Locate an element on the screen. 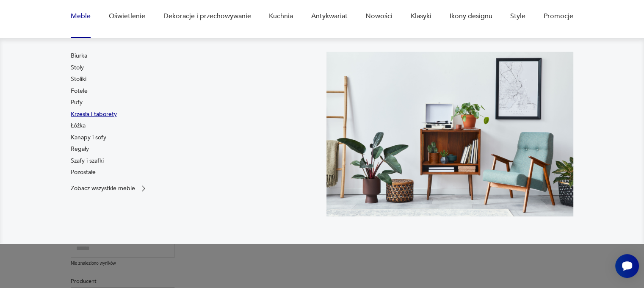  a: Stoliki is located at coordinates (79, 79).